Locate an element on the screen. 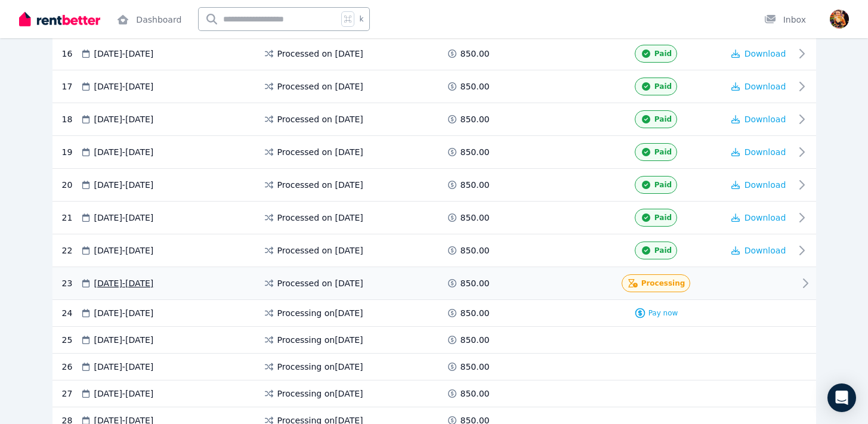  div: 27 is located at coordinates (71, 393).